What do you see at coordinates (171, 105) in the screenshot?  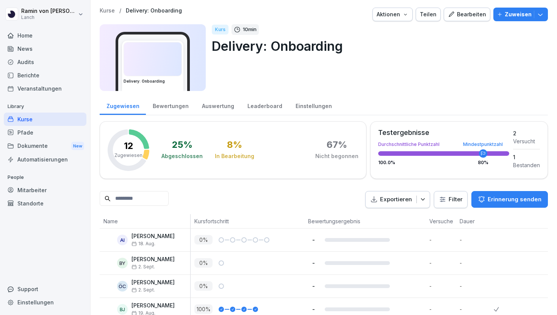 I see `div: Bewertungen` at bounding box center [171, 105].